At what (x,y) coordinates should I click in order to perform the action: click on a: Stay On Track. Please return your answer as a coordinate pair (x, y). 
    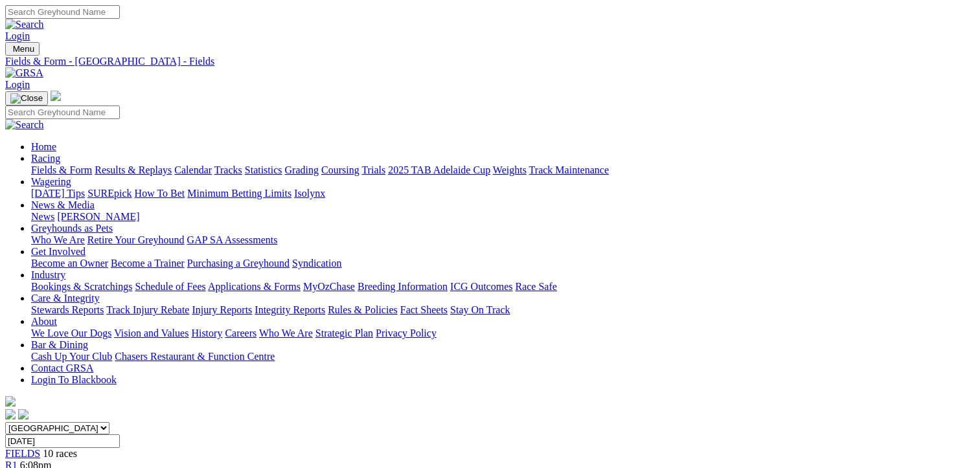
    Looking at the image, I should click on (480, 309).